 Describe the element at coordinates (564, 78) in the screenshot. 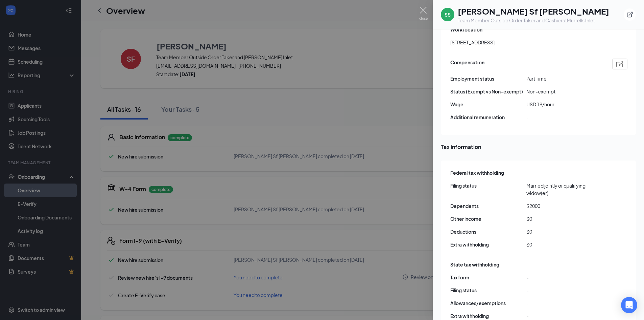

I see `span: Part Time` at that location.